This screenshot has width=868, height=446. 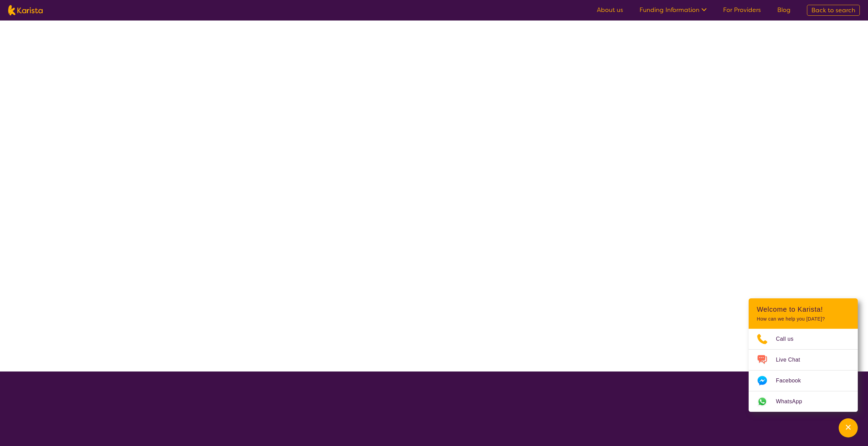 I want to click on span: Facebook, so click(x=792, y=380).